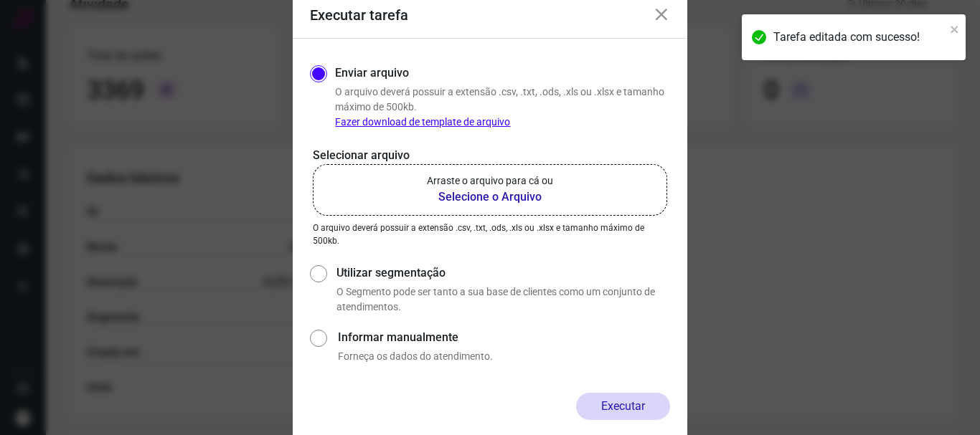 The image size is (980, 435). I want to click on label: Enviar arquivo, so click(372, 73).